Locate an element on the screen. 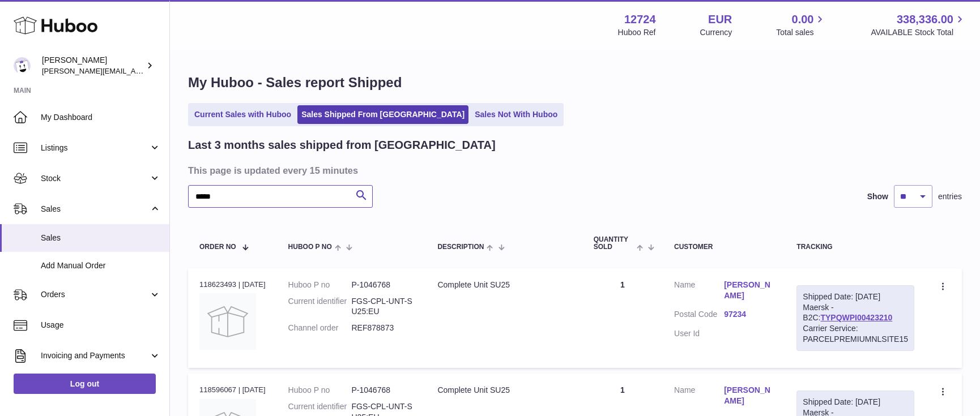 The height and width of the screenshot is (416, 980). h3: This page is updated every 15 minutes is located at coordinates (573, 170).